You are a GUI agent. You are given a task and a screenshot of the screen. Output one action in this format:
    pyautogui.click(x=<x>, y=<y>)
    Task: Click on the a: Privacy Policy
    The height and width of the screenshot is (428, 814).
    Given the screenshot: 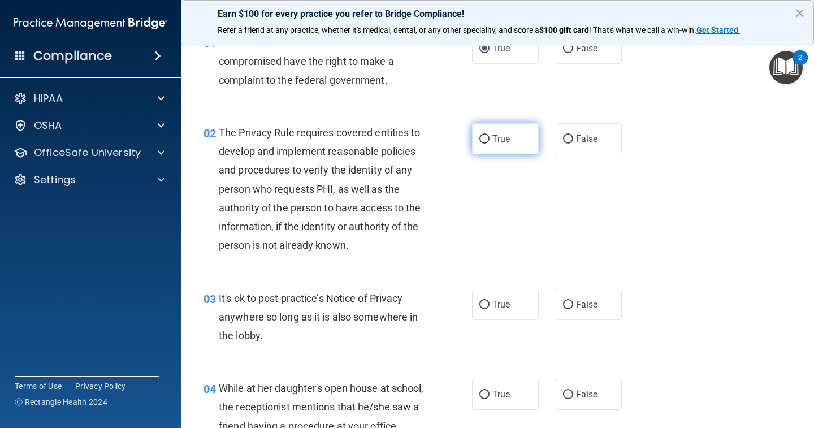 What is the action you would take?
    pyautogui.click(x=101, y=386)
    